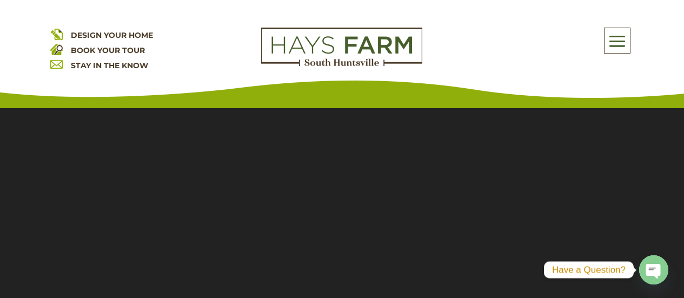 The height and width of the screenshot is (298, 684). I want to click on a: BOOK YOUR TOUR, so click(108, 50).